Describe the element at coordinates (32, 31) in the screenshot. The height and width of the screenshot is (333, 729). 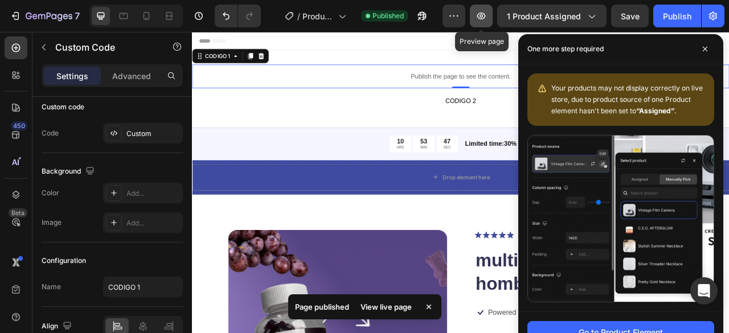
I see `div: CODIGO 1` at that location.